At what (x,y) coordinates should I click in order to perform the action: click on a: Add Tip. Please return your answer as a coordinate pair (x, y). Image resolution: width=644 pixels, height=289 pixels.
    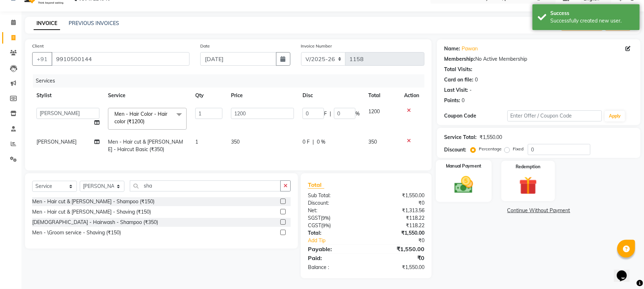
    Looking at the image, I should click on (340, 240).